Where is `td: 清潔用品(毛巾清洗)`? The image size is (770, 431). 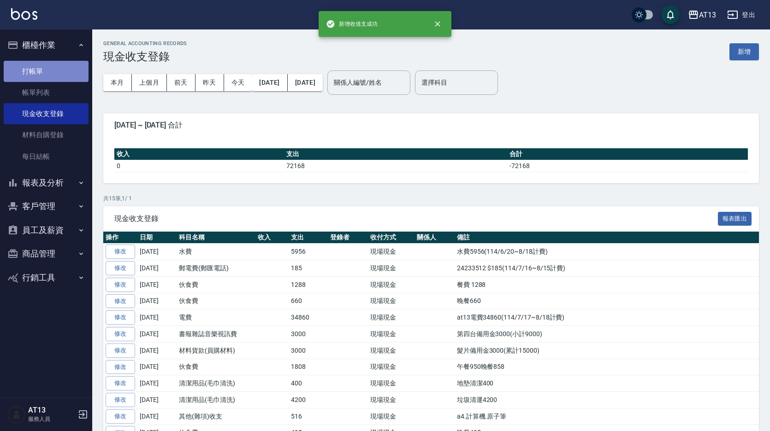
td: 清潔用品(毛巾清洗) is located at coordinates (216, 384).